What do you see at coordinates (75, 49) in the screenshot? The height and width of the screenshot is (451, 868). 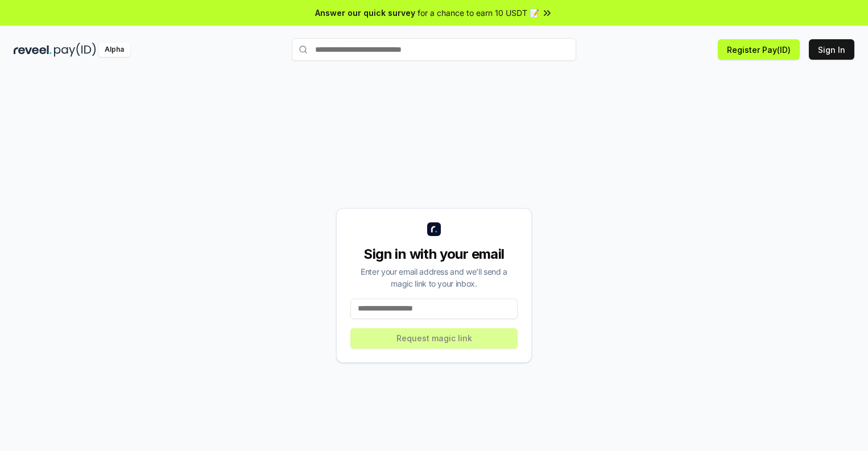 I see `img: pay_id` at bounding box center [75, 49].